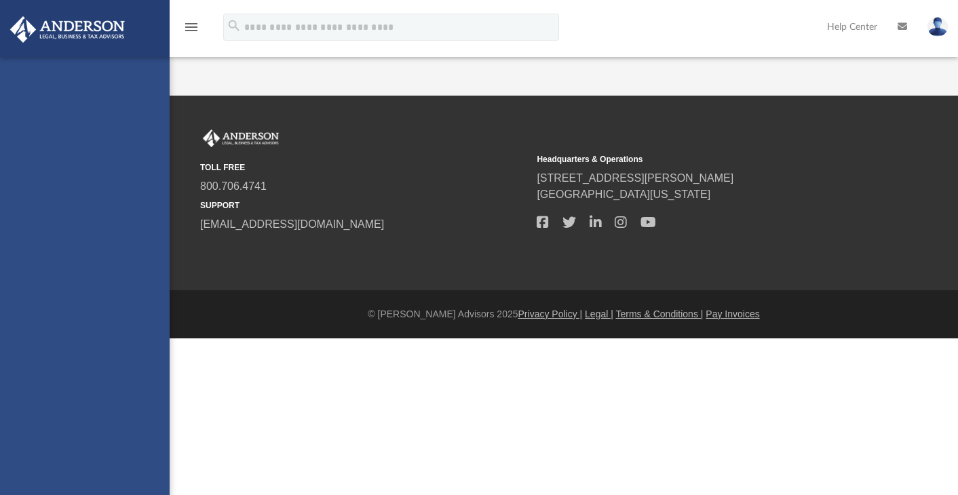 The image size is (958, 495). What do you see at coordinates (234, 26) in the screenshot?
I see `i: search` at bounding box center [234, 26].